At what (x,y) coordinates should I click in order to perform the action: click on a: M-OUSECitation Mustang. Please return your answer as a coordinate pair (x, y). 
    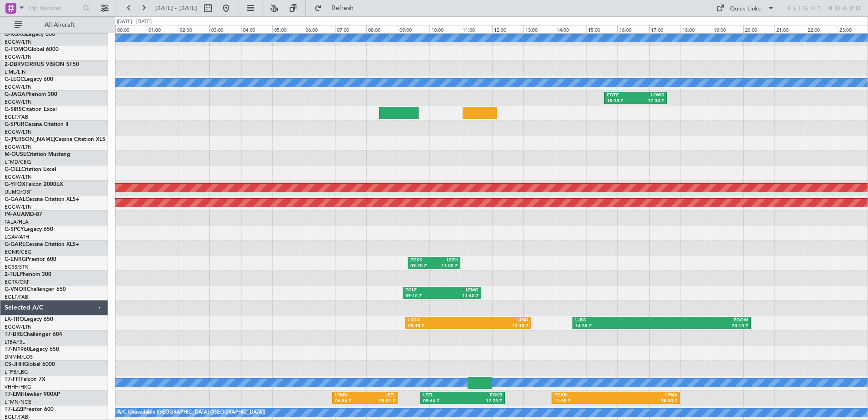
    Looking at the image, I should click on (38, 154).